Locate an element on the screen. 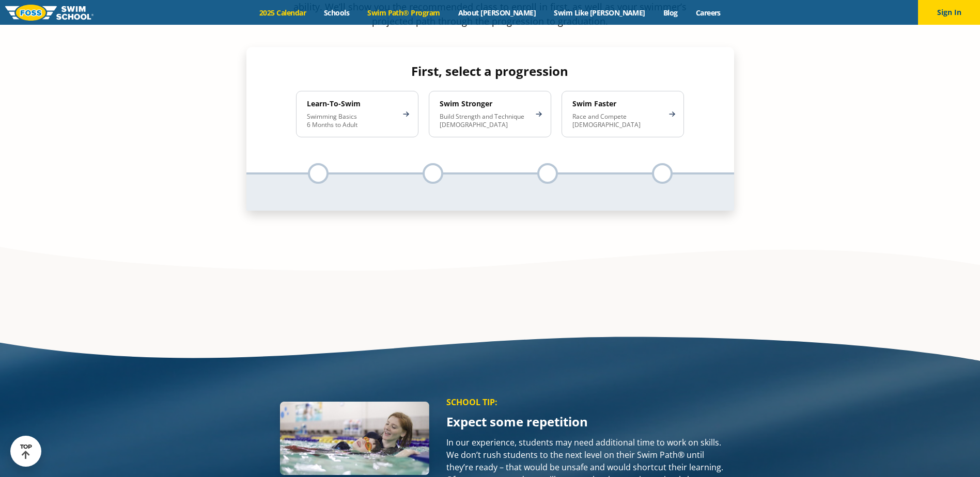 Image resolution: width=980 pixels, height=477 pixels. a: Schools is located at coordinates (336, 12).